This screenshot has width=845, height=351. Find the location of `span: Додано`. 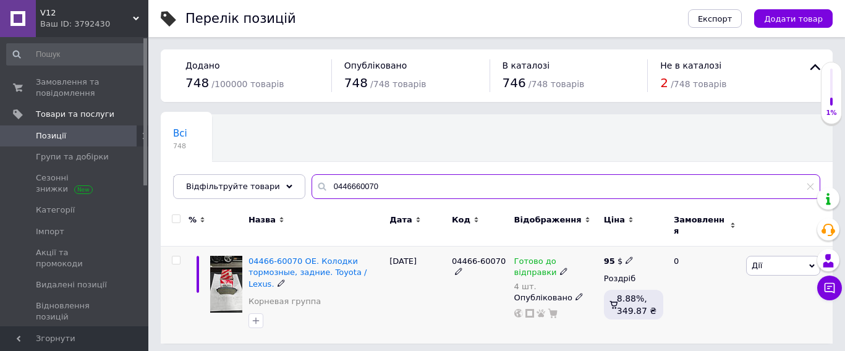

span: Додано is located at coordinates (202, 66).